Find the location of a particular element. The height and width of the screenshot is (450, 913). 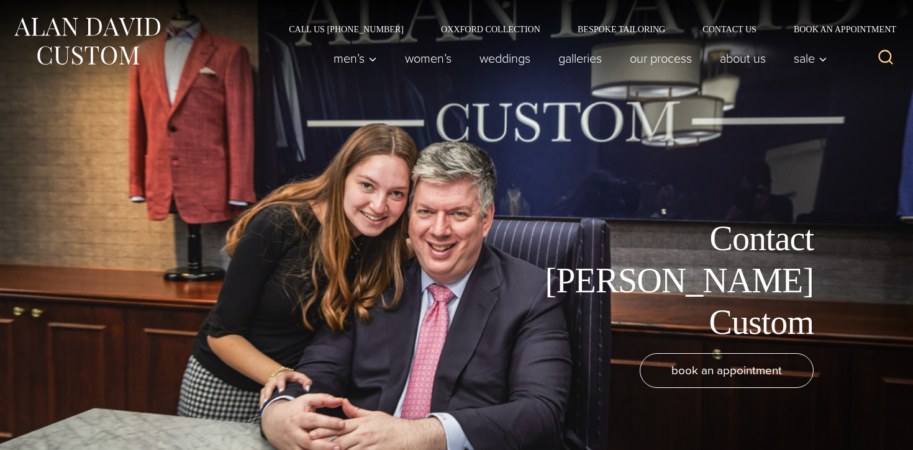

a: weddings is located at coordinates (505, 58).